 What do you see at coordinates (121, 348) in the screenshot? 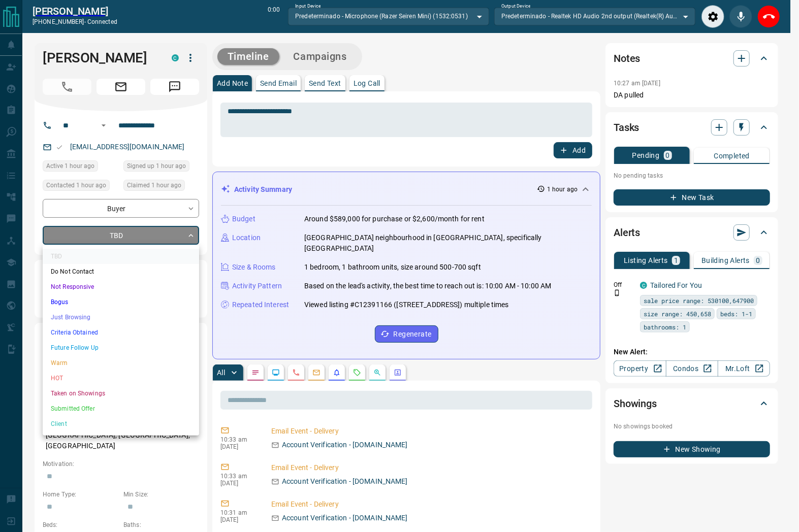
I see `li: Future Follow Up` at bounding box center [121, 348].